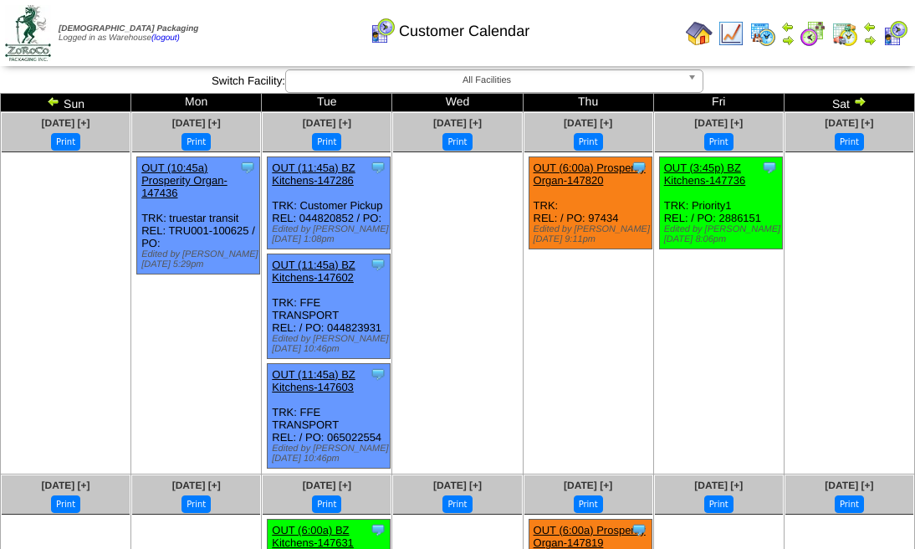 Image resolution: width=915 pixels, height=549 pixels. Describe the element at coordinates (329, 306) in the screenshot. I see `div: TRK: FFE TRANSPORT REL: / PO: 044823931` at that location.